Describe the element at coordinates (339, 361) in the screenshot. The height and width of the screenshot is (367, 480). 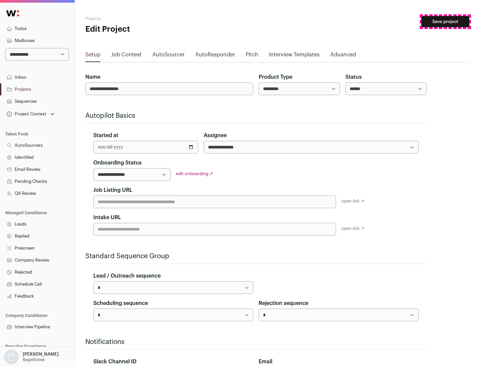
I see `div: Email` at that location.